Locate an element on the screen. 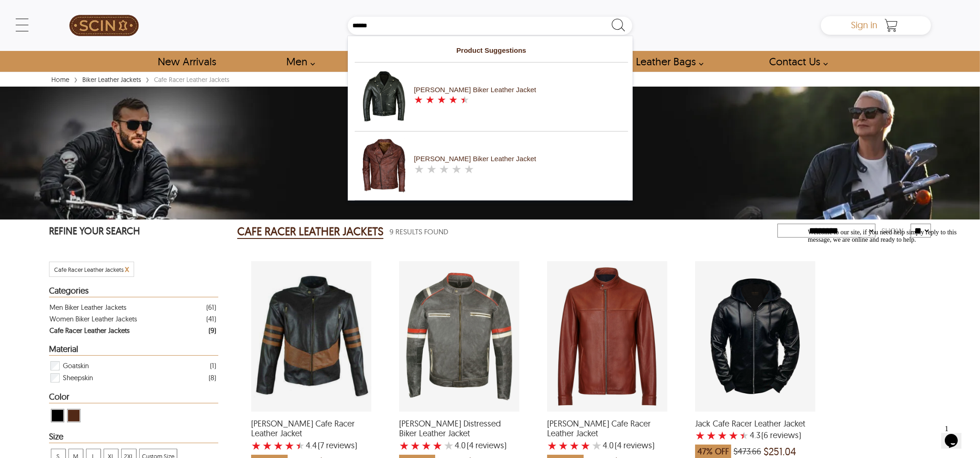 This screenshot has height=458, width=980. span: 1 is located at coordinates (6, 8).